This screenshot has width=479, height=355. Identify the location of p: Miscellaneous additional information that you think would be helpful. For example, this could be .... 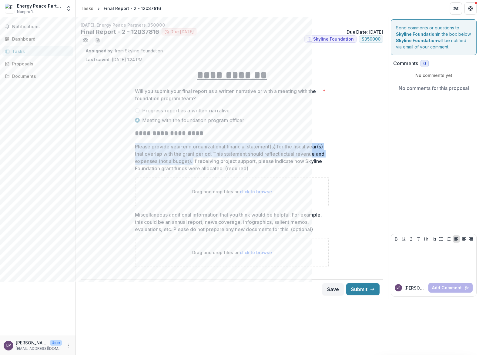
(230, 222).